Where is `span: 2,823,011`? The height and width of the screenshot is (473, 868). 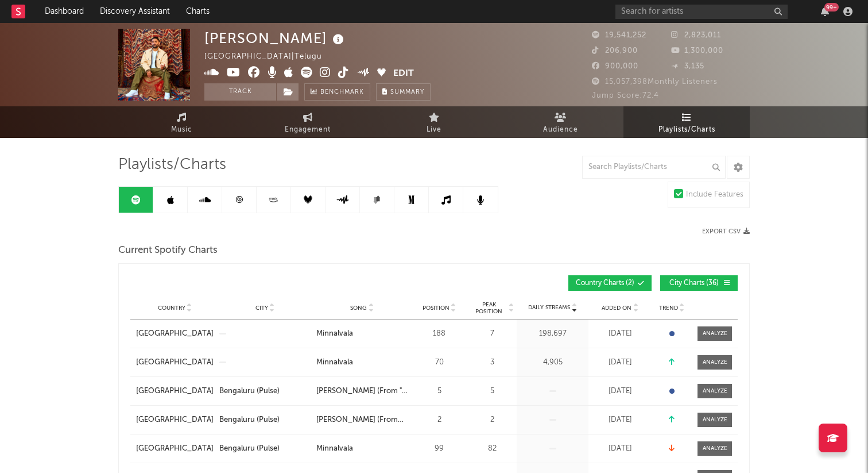
span: 2,823,011 is located at coordinates (695, 35).